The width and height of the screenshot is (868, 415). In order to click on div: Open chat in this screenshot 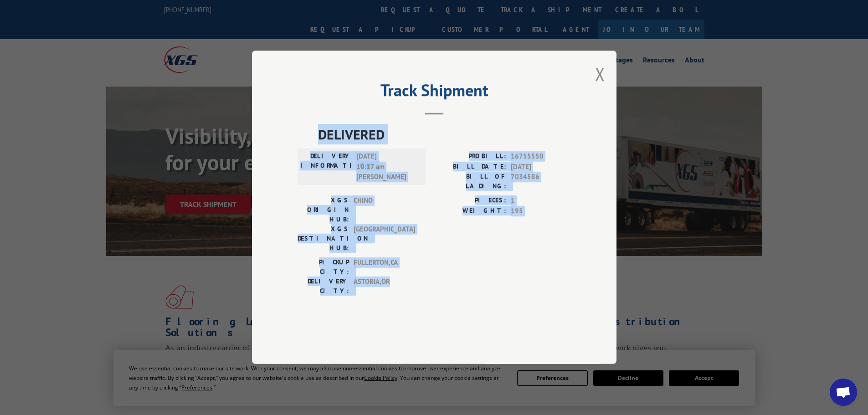, I will do `click(843, 392)`.